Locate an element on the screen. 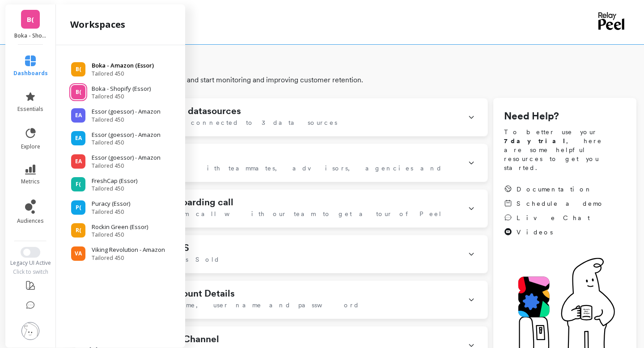  span: Schedule a demo is located at coordinates (560, 203).